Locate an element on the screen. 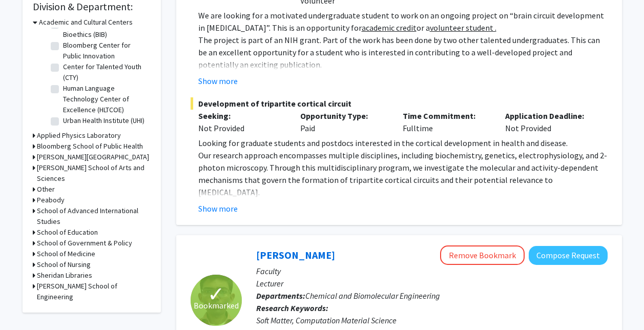 Image resolution: width=644 pixels, height=330 pixels. div: Soft Matter, Computation Material Science is located at coordinates (432, 321).